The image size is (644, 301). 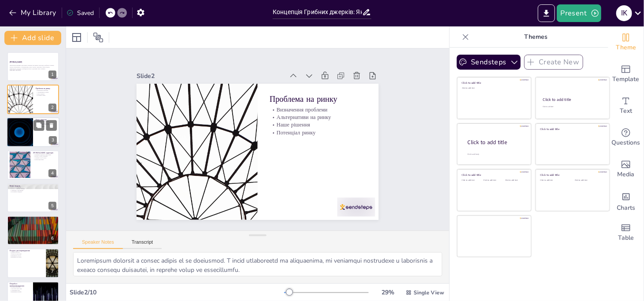 I want to click on p: Альтернативи на ринку, so click(x=318, y=117).